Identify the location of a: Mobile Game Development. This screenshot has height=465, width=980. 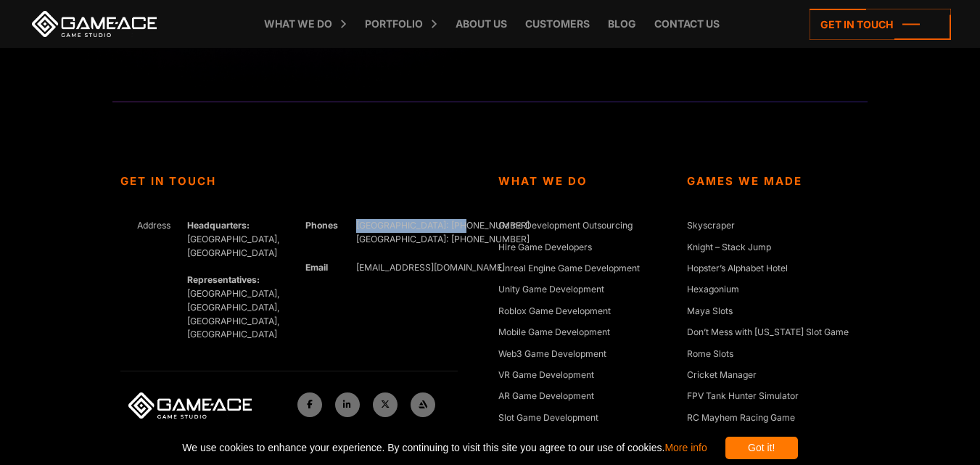
(554, 333).